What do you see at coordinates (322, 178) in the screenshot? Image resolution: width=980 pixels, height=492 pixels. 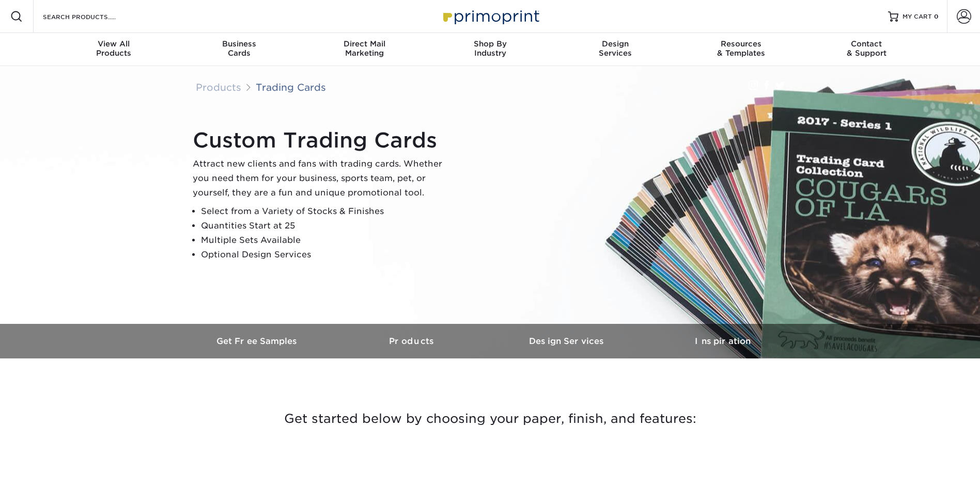 I see `p: Attract new clients and fans with trading cards. Whether you need them for your business, sports ...` at bounding box center [322, 178].